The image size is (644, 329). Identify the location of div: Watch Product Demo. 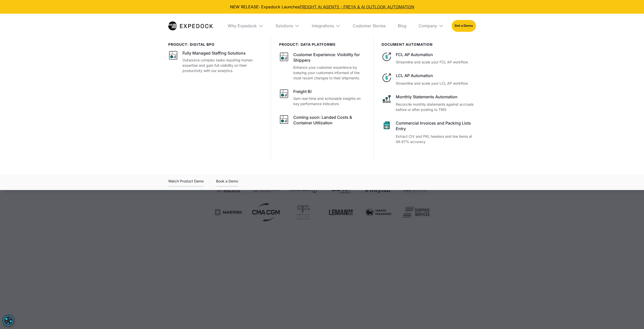
(186, 182).